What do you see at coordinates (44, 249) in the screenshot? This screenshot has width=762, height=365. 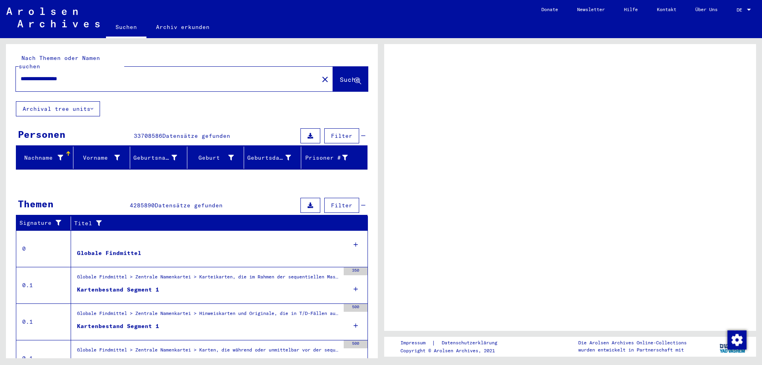 I see `td: 0` at bounding box center [44, 249].